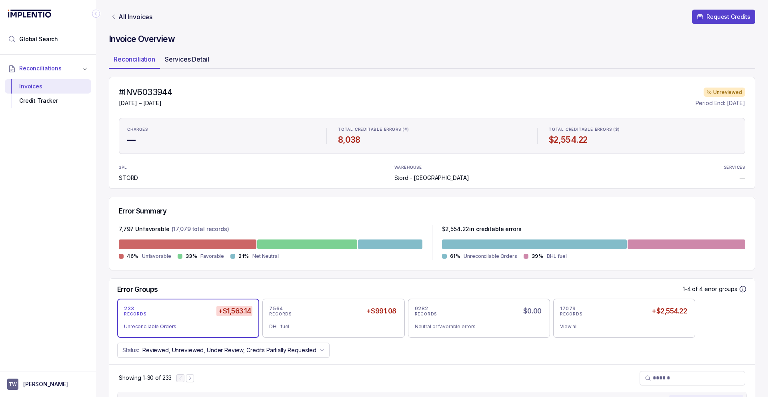 The image size is (768, 397). Describe the element at coordinates (134, 61) in the screenshot. I see `li: Tab Reconciliation` at that location.